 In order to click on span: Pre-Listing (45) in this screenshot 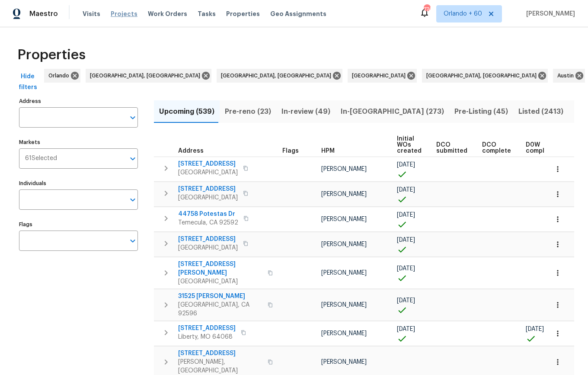, I will do `click(481, 111)`.